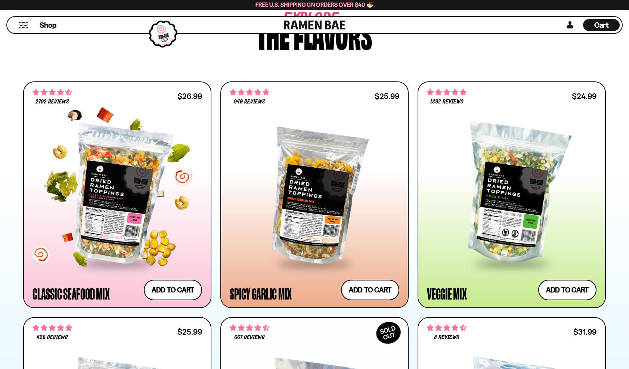 Image resolution: width=629 pixels, height=369 pixels. What do you see at coordinates (601, 25) in the screenshot?
I see `span: Cart` at bounding box center [601, 25].